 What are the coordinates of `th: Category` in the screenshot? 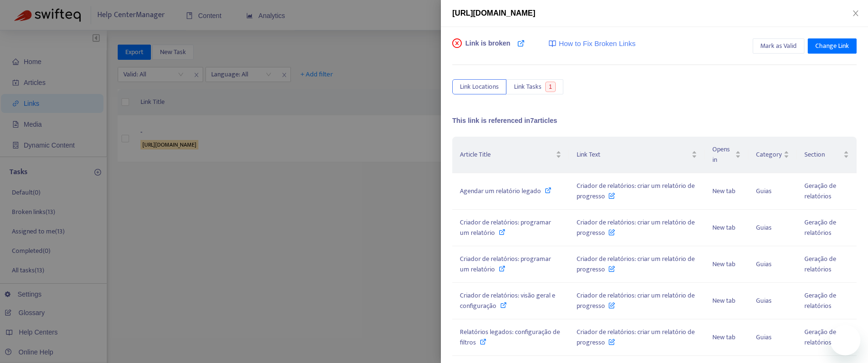 It's located at (773, 155).